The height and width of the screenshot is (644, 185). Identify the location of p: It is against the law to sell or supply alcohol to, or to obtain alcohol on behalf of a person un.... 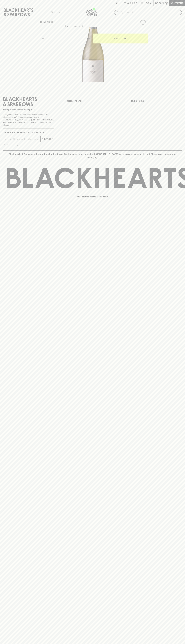
(28, 120).